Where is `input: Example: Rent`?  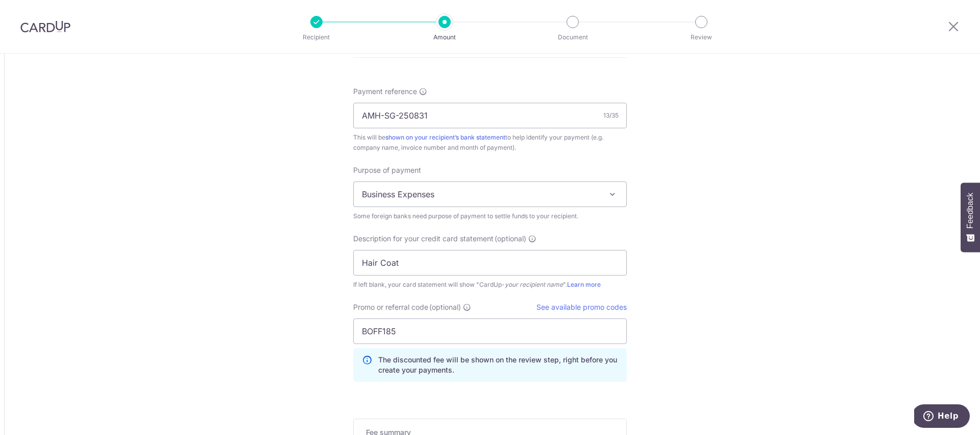 input: Example: Rent is located at coordinates (490, 263).